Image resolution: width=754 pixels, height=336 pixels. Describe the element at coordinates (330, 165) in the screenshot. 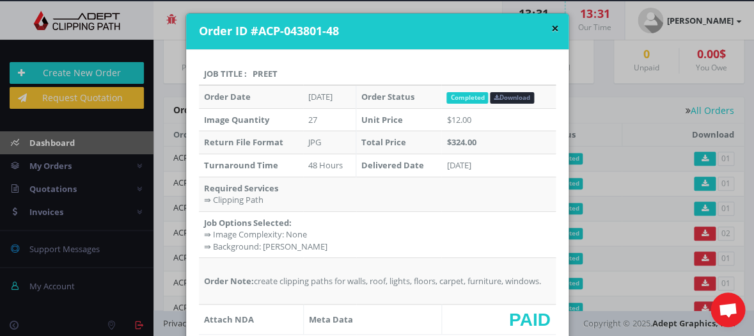

I see `td: 48 Hours` at that location.